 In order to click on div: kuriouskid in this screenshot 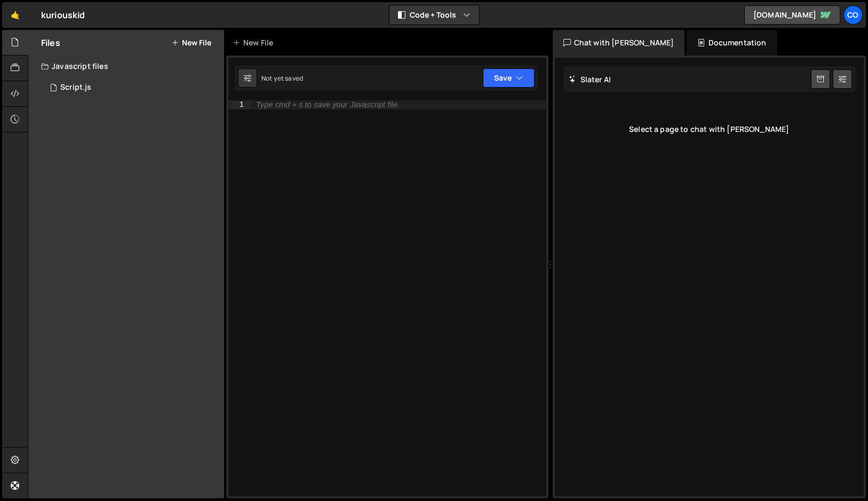, I will do `click(63, 15)`.